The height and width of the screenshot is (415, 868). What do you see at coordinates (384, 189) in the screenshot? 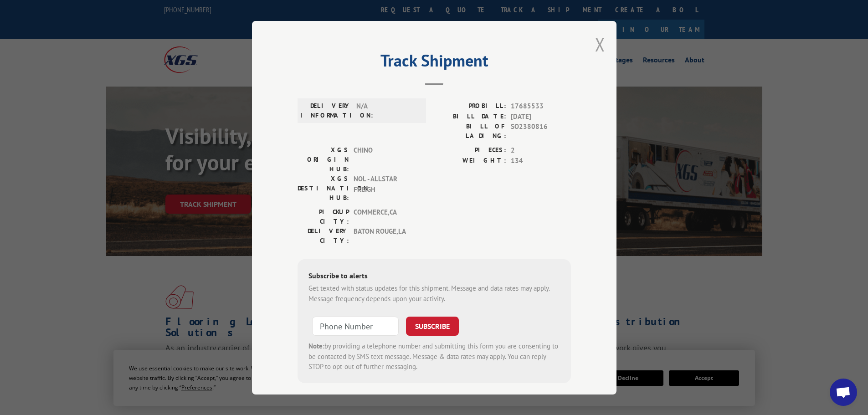
I see `span: NOL - ALLSTAR FREIGH` at bounding box center [384, 189].